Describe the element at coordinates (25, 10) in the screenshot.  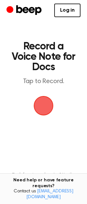
I see `a: Beep` at that location.